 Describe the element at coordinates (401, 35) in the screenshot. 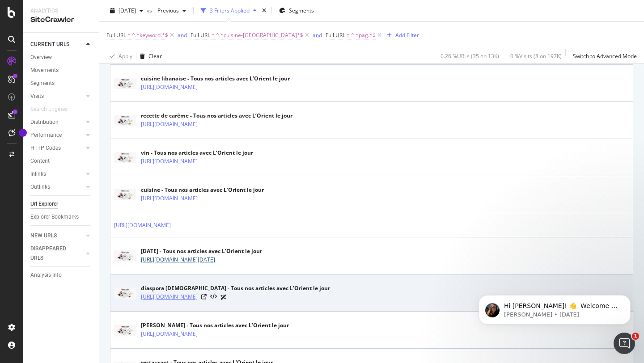

I see `button: Add Filter` at that location.